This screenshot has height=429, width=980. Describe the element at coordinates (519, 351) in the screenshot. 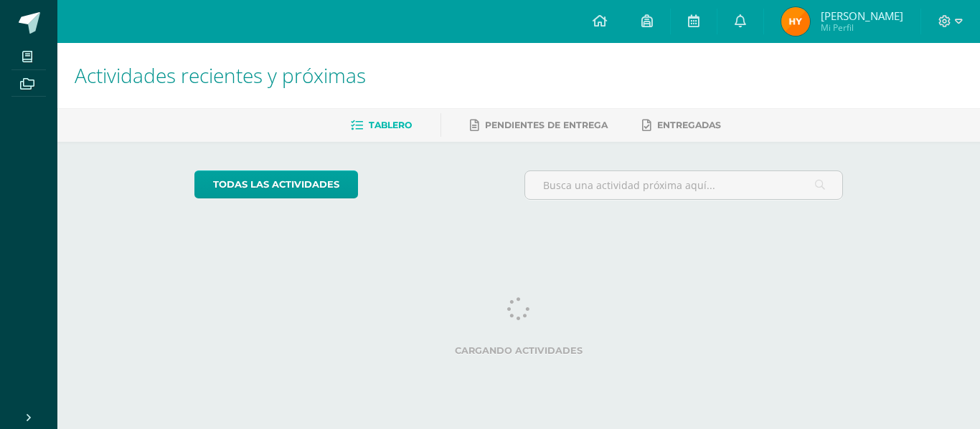

I see `label: Cargando actividades` at that location.